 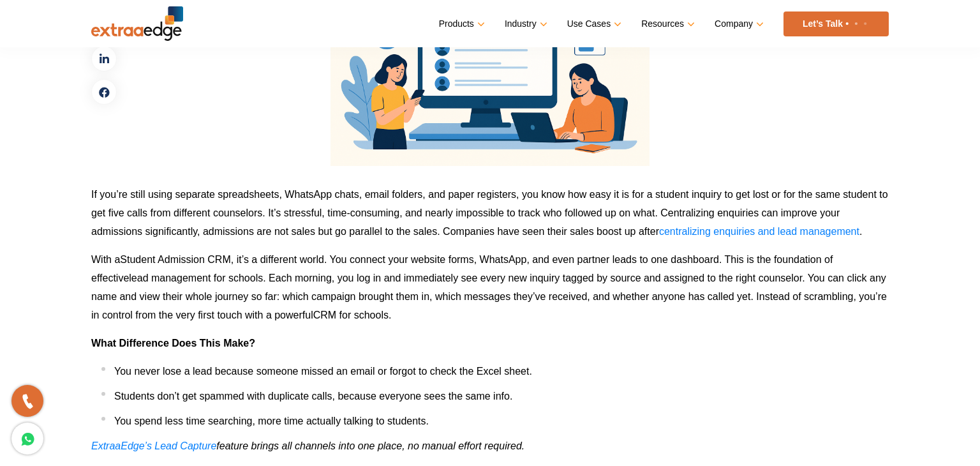 What do you see at coordinates (307, 446) in the screenshot?
I see `span: feature brings all channels into one place, no manual effort required.` at bounding box center [307, 446].